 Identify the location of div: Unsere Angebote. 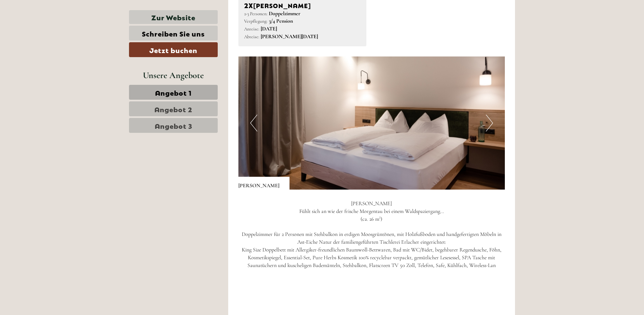
(173, 75).